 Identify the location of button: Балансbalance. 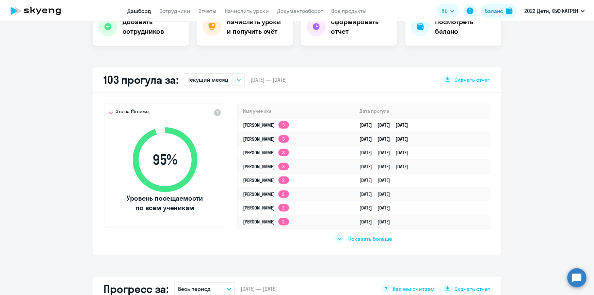
(499, 11).